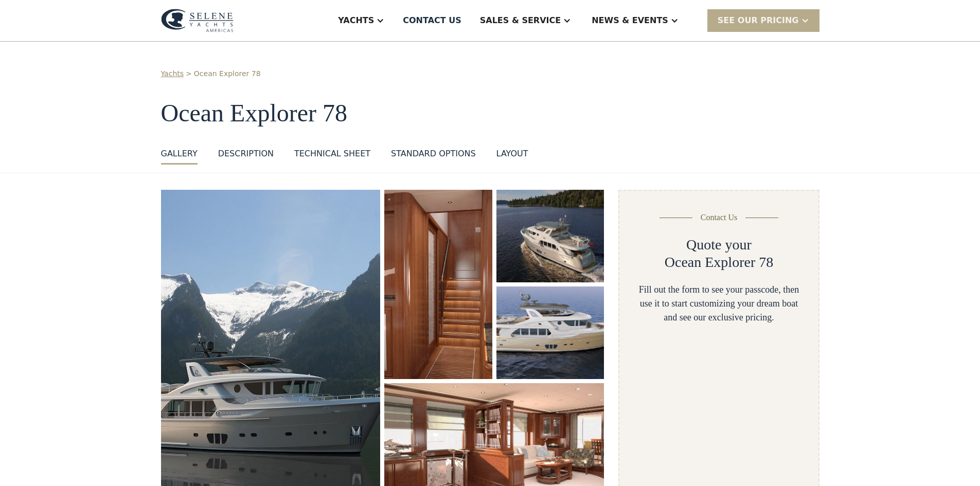 The image size is (980, 486). What do you see at coordinates (246, 154) in the screenshot?
I see `div: DESCRIPTION` at bounding box center [246, 154].